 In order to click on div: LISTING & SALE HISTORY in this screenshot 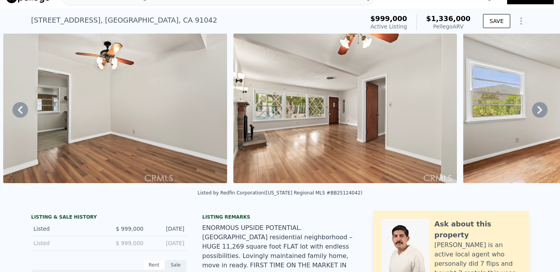, I will do `click(109, 218)`.